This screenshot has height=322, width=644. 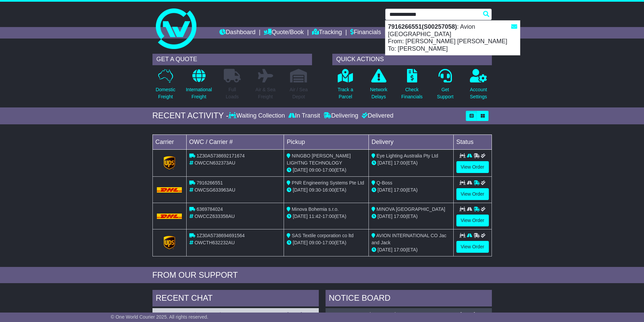 What do you see at coordinates (208, 314) in the screenshot?
I see `span: S00256971` at bounding box center [208, 314].